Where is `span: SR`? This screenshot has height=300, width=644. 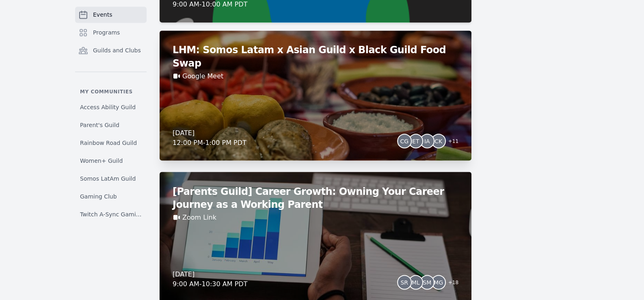
span: SR is located at coordinates (404, 282).